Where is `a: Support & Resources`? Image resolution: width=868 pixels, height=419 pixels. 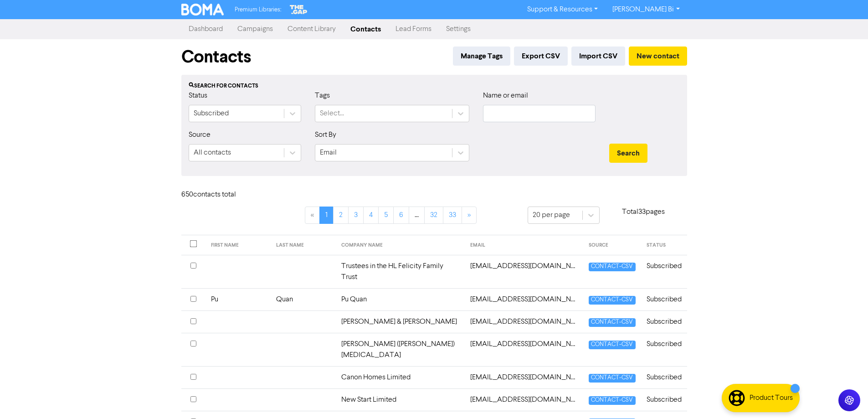 a: Support & Resources is located at coordinates (563, 9).